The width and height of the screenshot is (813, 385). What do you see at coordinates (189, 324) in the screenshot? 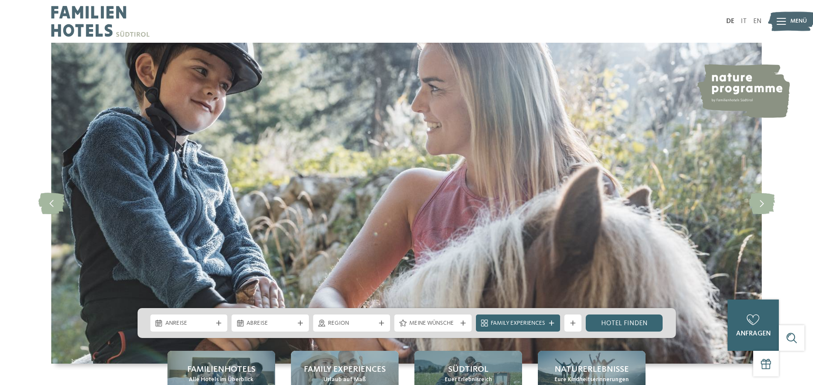
I see `span: Anreise` at bounding box center [189, 324].